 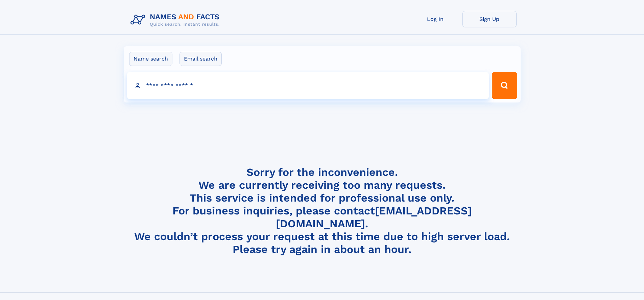 I want to click on input: search input, so click(x=308, y=85).